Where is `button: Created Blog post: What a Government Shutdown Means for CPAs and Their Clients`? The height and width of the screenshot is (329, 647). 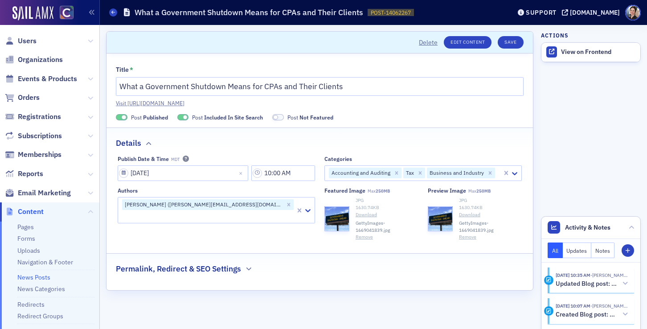 button: Created Blog post: What a Government Shutdown Means for CPAs and Their Clients is located at coordinates (592, 314).